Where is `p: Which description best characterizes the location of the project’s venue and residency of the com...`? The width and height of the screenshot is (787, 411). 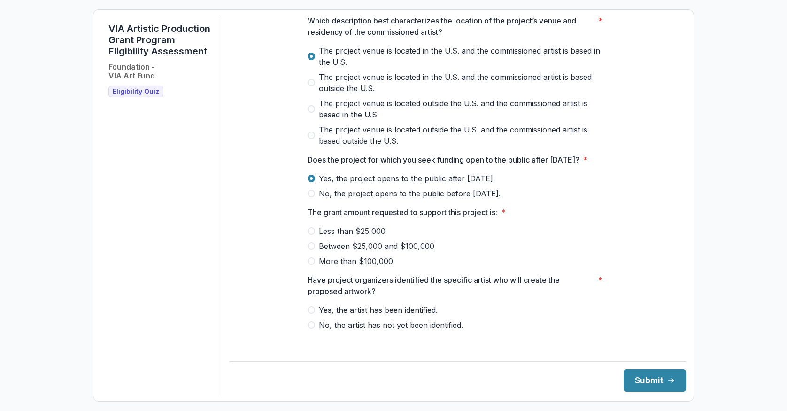 p: Which description best characterizes the location of the project’s venue and residency of the com... is located at coordinates (451, 26).